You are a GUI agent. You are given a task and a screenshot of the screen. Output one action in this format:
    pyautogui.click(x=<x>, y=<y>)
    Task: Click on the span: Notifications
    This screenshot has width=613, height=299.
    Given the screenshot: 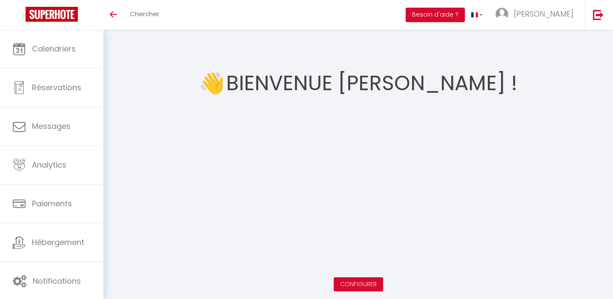 What is the action you would take?
    pyautogui.click(x=57, y=281)
    